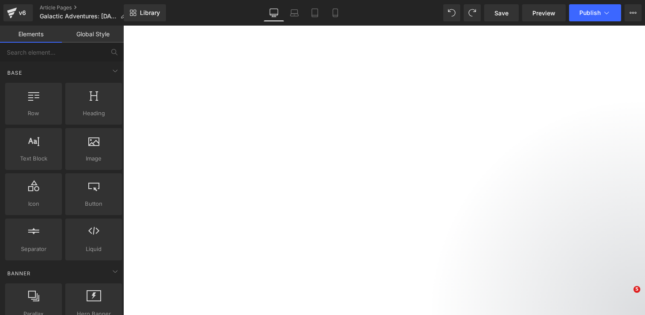 Image resolution: width=645 pixels, height=315 pixels. What do you see at coordinates (335, 13) in the screenshot?
I see `a: Mobile` at bounding box center [335, 13].